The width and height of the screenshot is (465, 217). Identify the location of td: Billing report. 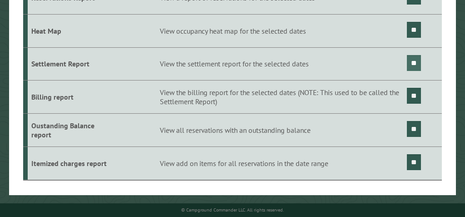
(71, 97).